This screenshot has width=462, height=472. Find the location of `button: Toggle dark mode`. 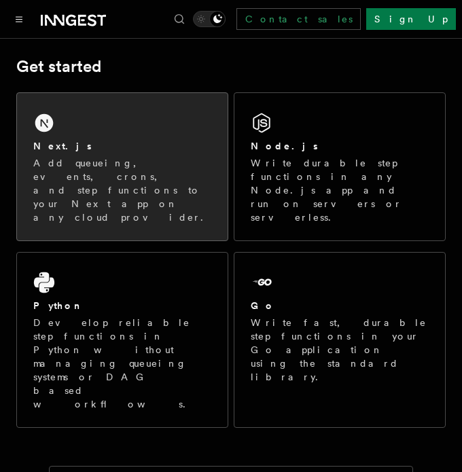

button: Toggle dark mode is located at coordinates (209, 19).